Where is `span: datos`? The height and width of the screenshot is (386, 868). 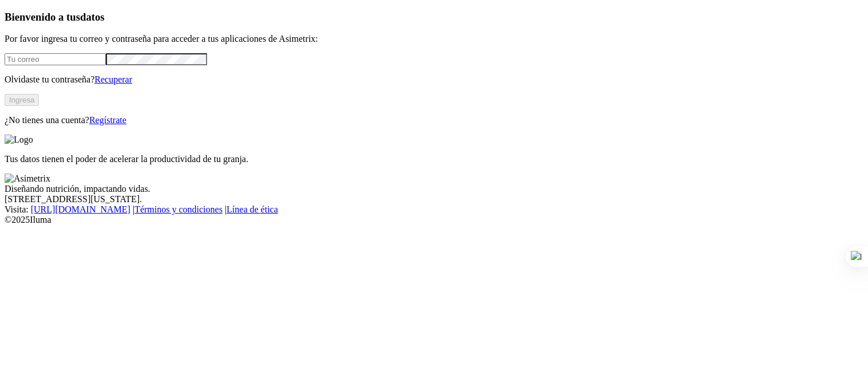 span: datos is located at coordinates (92, 17).